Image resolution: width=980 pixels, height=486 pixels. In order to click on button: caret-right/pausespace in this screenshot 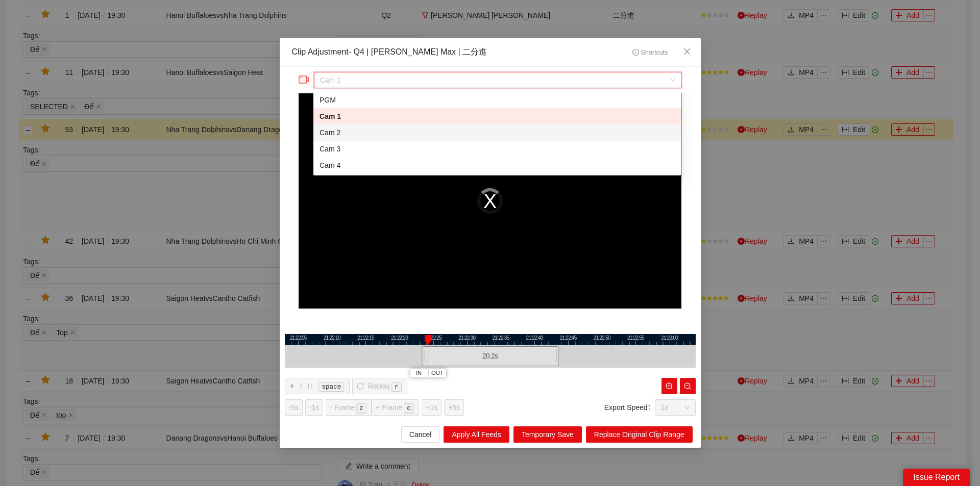, I will do `click(317, 386)`.